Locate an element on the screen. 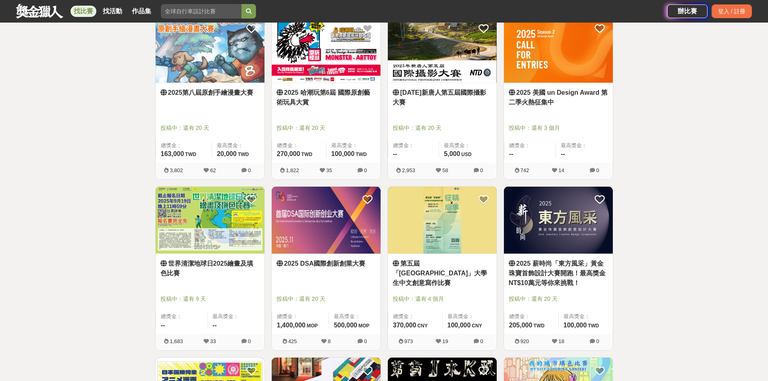 The image size is (768, 381). span: 973 is located at coordinates (409, 341).